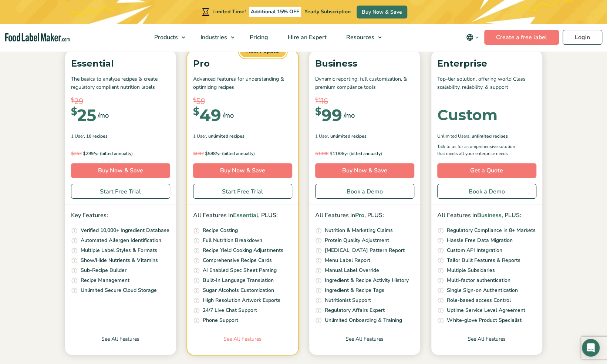 This screenshot has height=364, width=607. Describe the element at coordinates (486, 310) in the screenshot. I see `p: Uptime Service Level Agreement` at that location.